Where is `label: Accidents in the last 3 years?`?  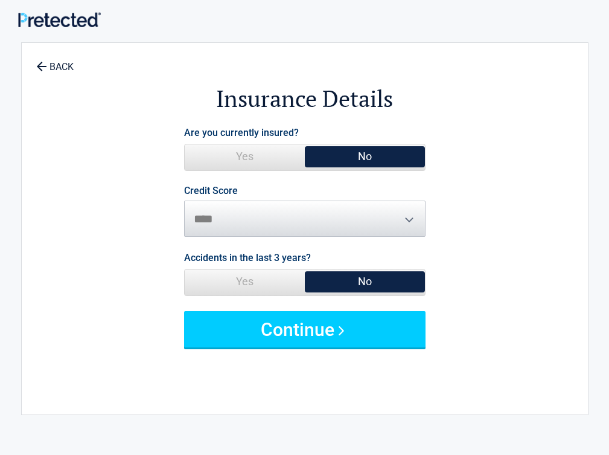
label: Accidents in the last 3 years? is located at coordinates (248, 257).